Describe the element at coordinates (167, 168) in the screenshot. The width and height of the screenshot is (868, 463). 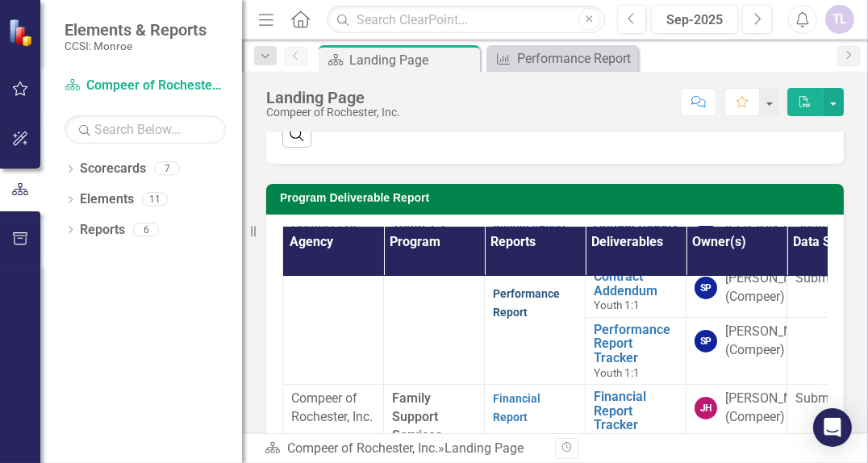
I see `div: 7` at that location.